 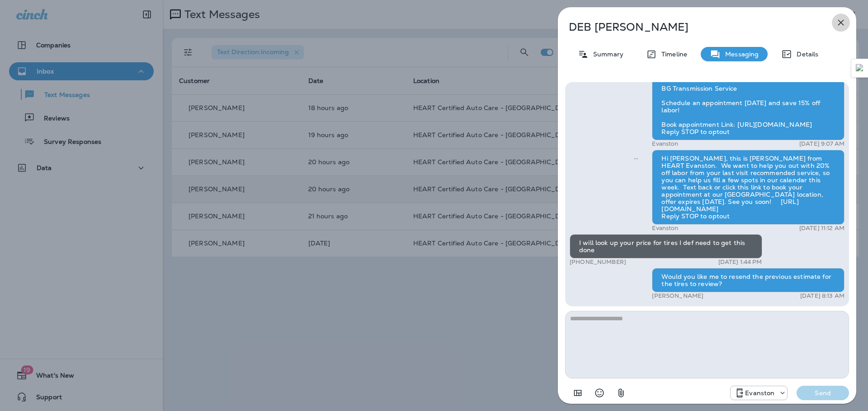 What do you see at coordinates (805, 54) in the screenshot?
I see `p: Details` at bounding box center [805, 54].